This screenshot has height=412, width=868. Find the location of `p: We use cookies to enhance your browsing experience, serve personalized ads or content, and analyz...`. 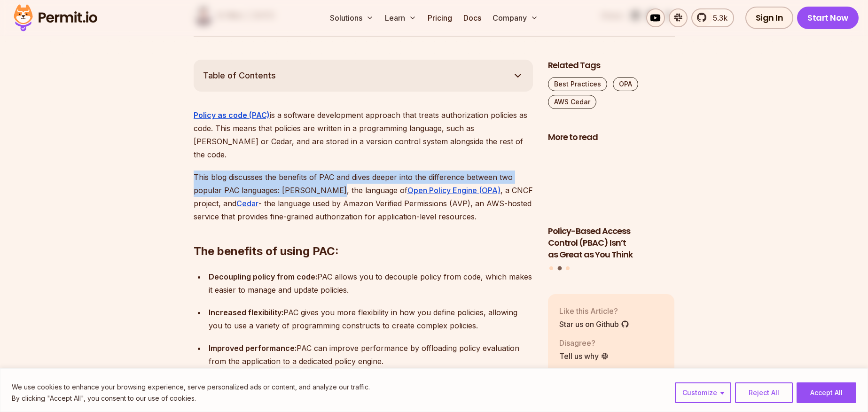

p: We use cookies to enhance your browsing experience, serve personalized ads or content, and analyz... is located at coordinates (191, 387).